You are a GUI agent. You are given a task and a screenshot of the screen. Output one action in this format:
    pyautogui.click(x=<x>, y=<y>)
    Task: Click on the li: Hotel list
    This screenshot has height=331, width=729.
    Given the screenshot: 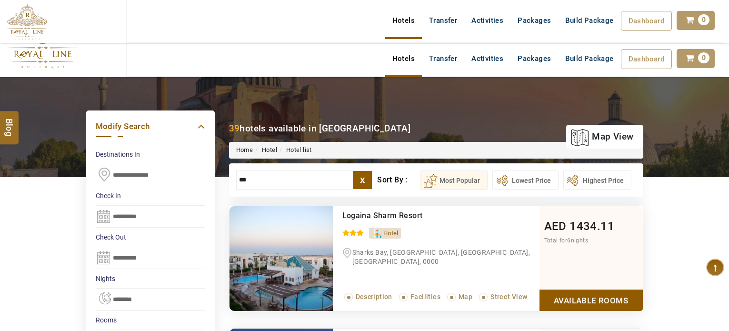 What is the action you would take?
    pyautogui.click(x=294, y=150)
    